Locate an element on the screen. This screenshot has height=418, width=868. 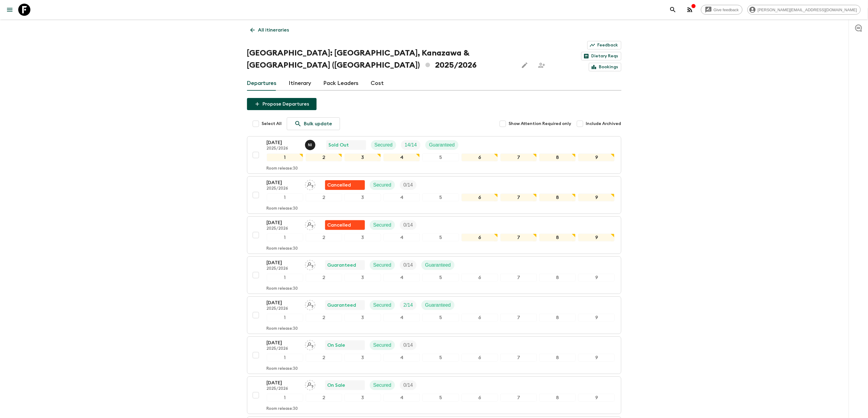
a: Give feedback is located at coordinates (721, 10).